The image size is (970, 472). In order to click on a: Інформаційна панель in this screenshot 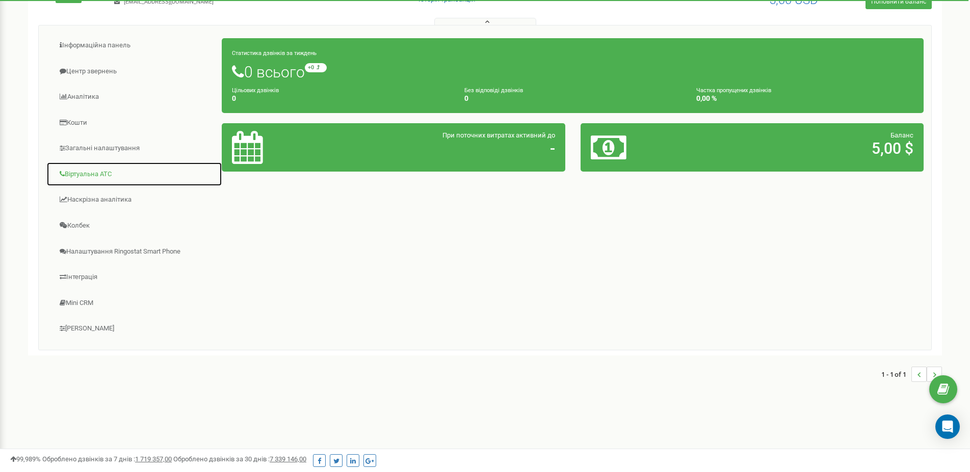, I will do `click(134, 45)`.